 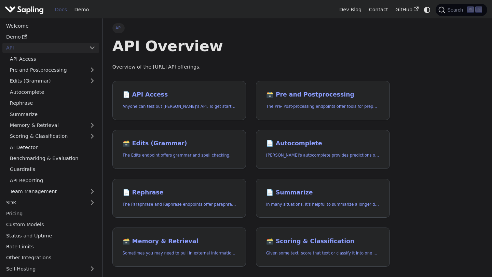 What do you see at coordinates (53, 192) in the screenshot?
I see `a: Team Management` at bounding box center [53, 192].